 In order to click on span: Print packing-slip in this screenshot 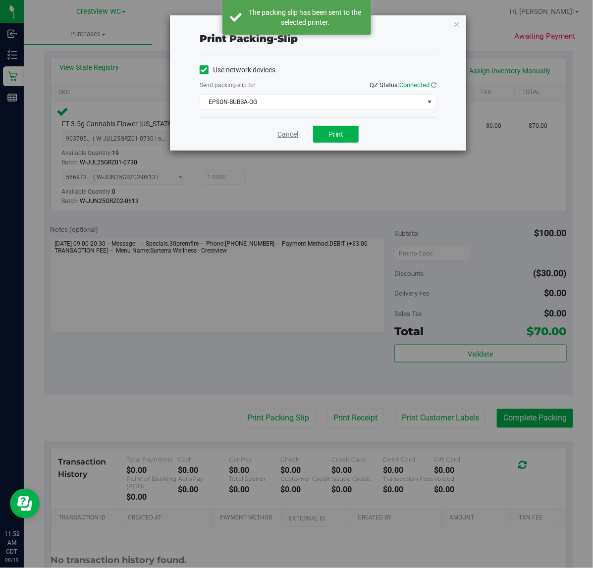, I will do `click(249, 39)`.